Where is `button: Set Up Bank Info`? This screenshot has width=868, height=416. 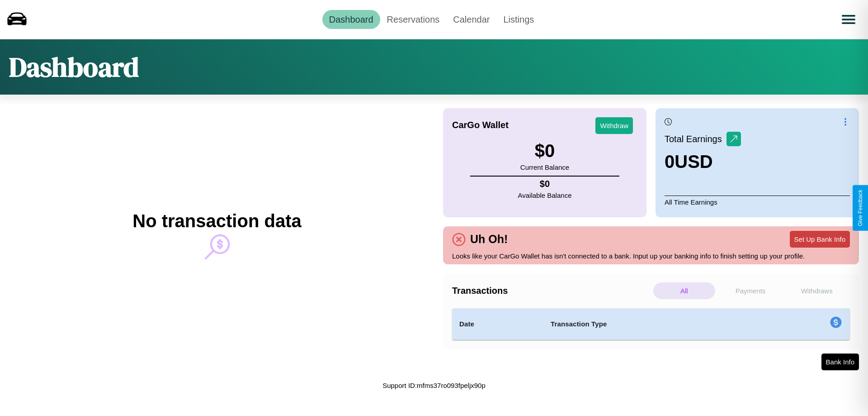
button: Set Up Bank Info is located at coordinates (820, 239).